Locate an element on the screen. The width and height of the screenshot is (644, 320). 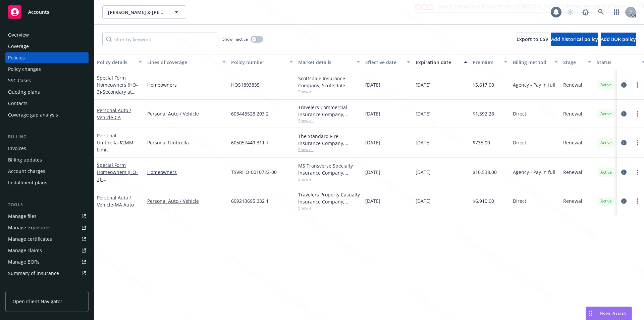
span: Nova Assist is located at coordinates (613, 313).